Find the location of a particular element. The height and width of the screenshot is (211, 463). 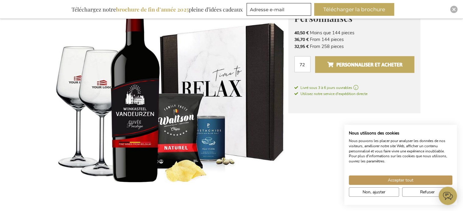

span: Personnaliser et acheter is located at coordinates (364, 65).